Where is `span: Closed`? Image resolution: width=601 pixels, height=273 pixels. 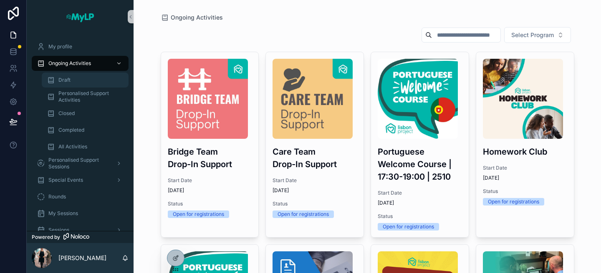
span: Closed is located at coordinates (66, 114).